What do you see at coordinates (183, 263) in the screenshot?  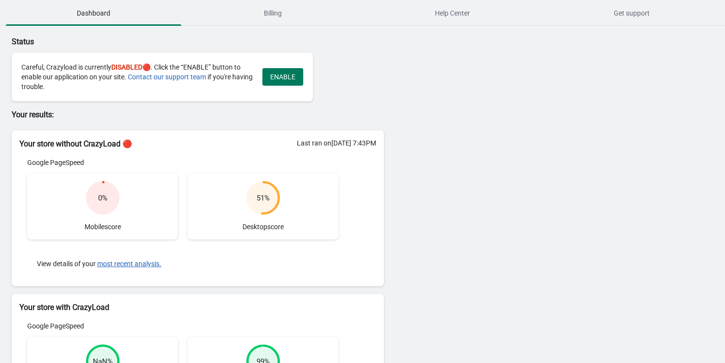 I see `div: View details of your` at bounding box center [183, 263].